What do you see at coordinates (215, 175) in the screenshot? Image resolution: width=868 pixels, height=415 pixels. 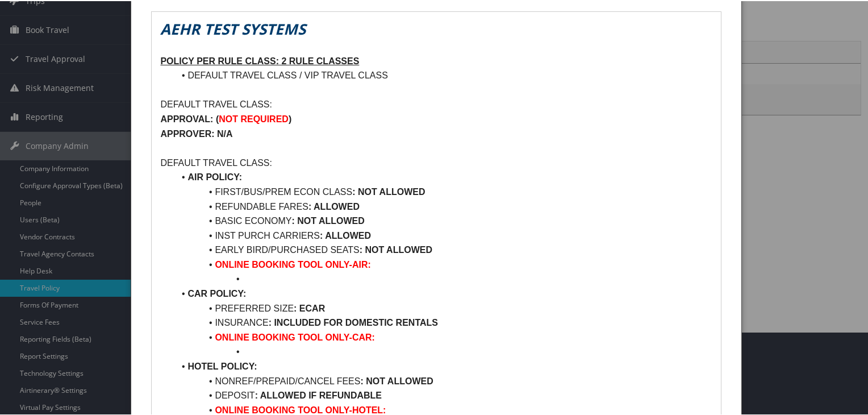 I see `strong: AIR POLICY:` at bounding box center [215, 175].